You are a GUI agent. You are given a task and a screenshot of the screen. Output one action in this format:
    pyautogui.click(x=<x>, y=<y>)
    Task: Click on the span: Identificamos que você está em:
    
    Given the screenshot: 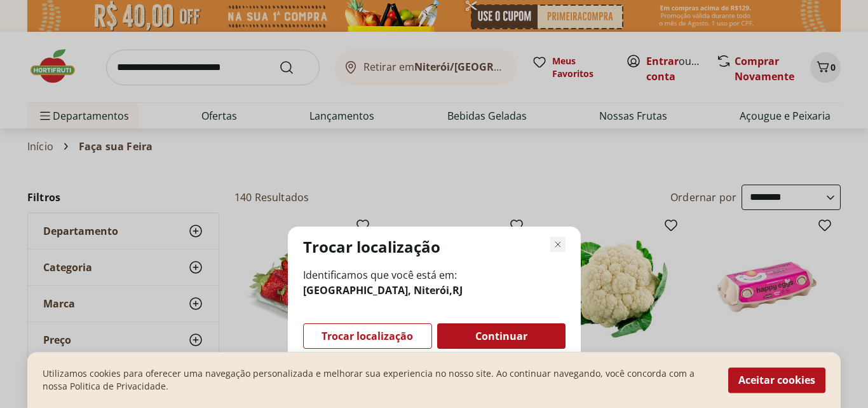 What is the action you would take?
    pyautogui.click(x=434, y=283)
    